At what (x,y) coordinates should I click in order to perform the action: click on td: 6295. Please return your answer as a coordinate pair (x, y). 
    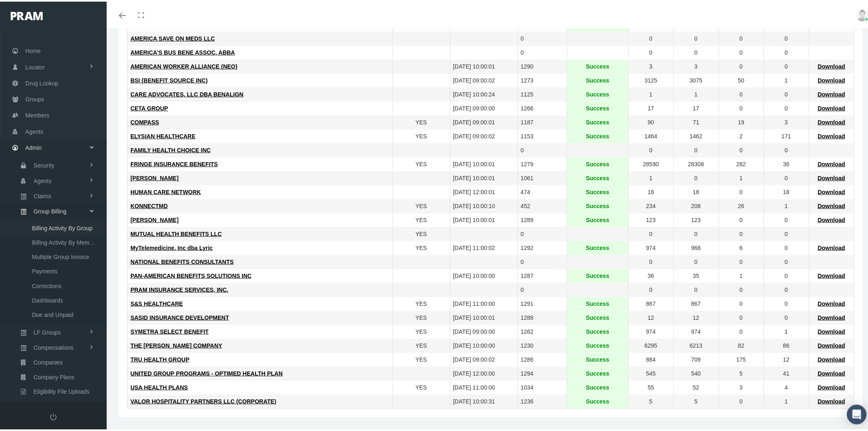
    Looking at the image, I should click on (651, 344).